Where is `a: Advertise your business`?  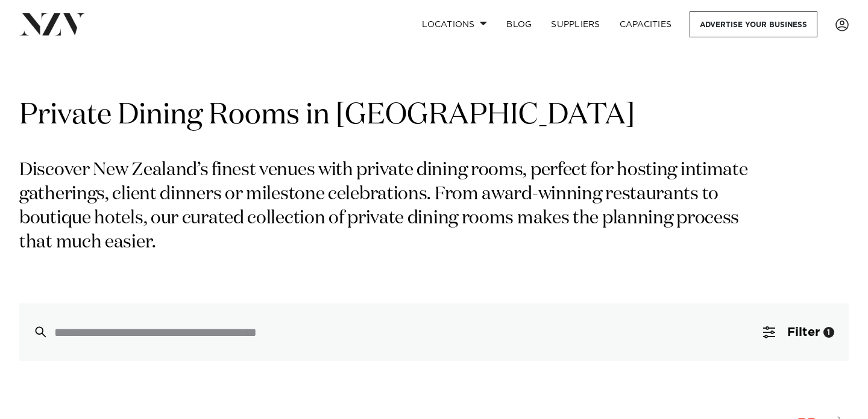 a: Advertise your business is located at coordinates (754, 24).